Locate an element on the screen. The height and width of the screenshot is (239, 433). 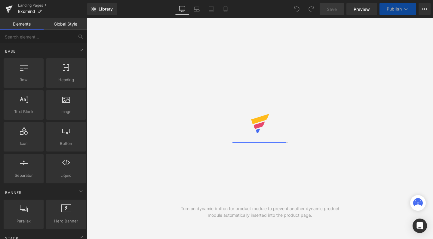
a: Mobile is located at coordinates (225, 9).